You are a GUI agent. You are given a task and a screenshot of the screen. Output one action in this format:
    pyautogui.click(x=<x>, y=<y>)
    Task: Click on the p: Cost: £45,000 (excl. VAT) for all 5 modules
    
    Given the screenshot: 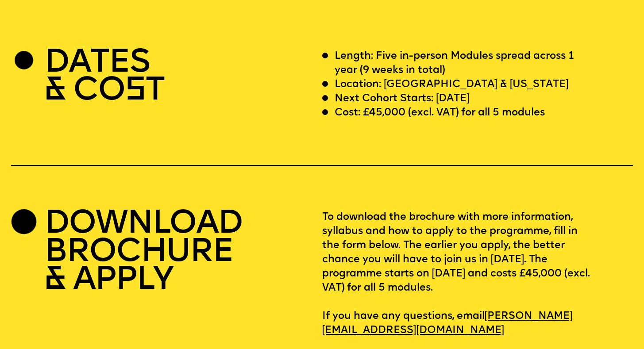 What is the action you would take?
    pyautogui.click(x=440, y=113)
    